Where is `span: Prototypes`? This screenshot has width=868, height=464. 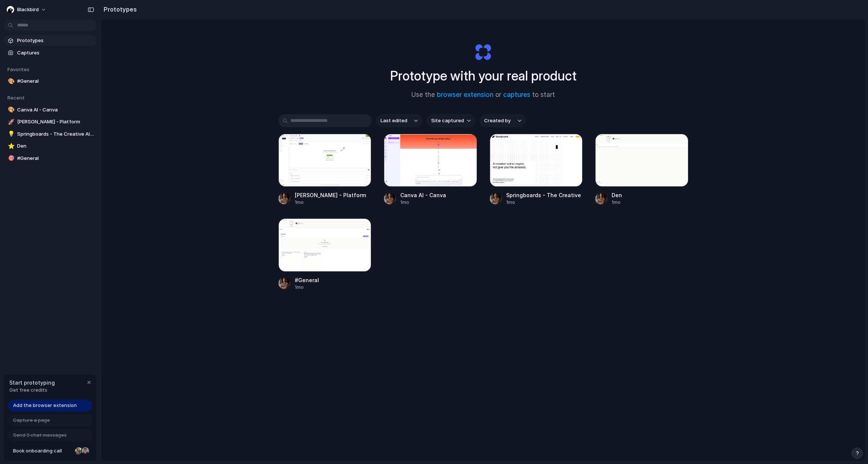 span: Prototypes is located at coordinates (56, 40).